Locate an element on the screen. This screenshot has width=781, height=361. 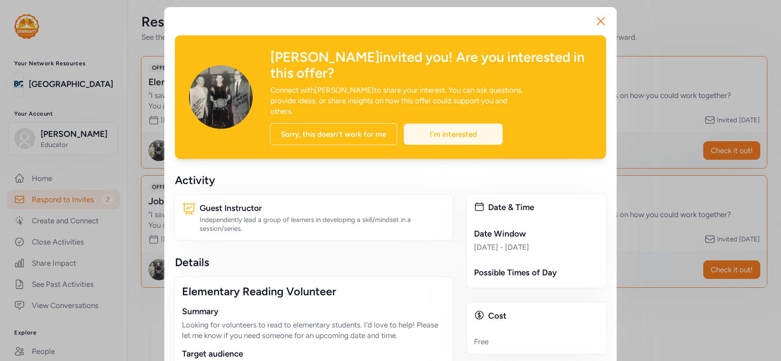
div: Activity is located at coordinates (314, 180).